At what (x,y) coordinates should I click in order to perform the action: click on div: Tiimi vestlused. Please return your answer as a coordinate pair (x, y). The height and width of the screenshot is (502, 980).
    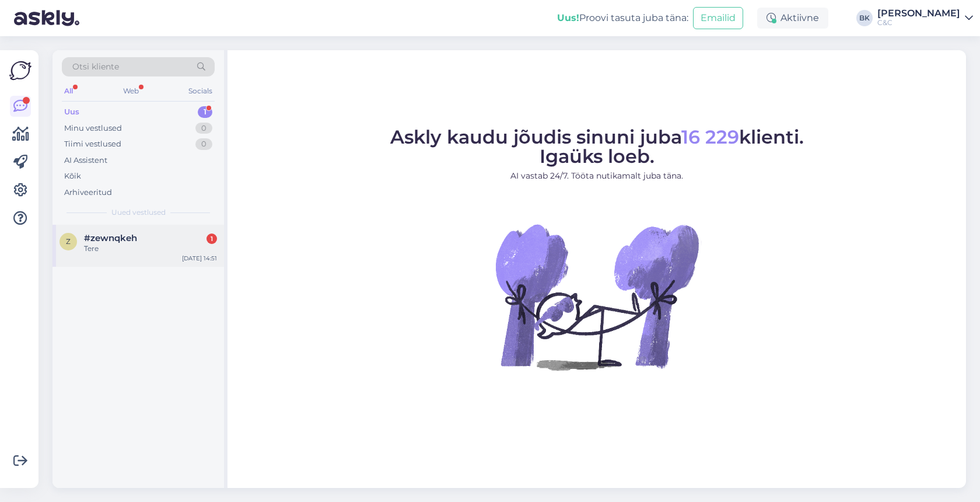
    Looking at the image, I should click on (93, 144).